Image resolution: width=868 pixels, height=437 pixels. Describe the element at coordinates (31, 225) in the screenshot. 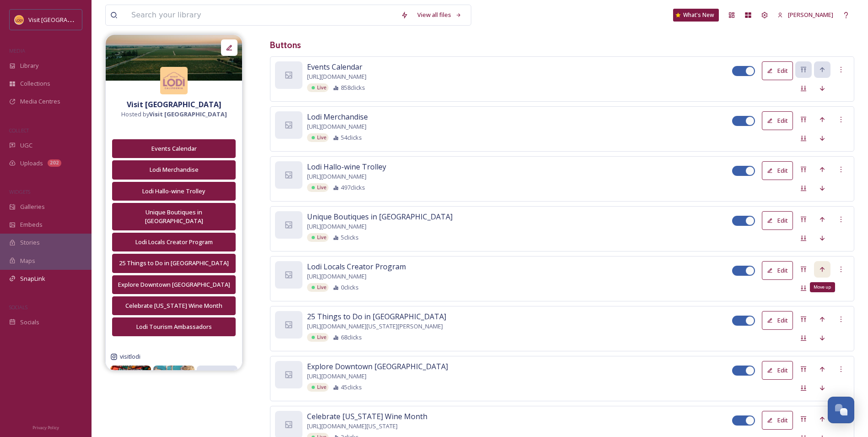

I see `span: Embeds` at that location.